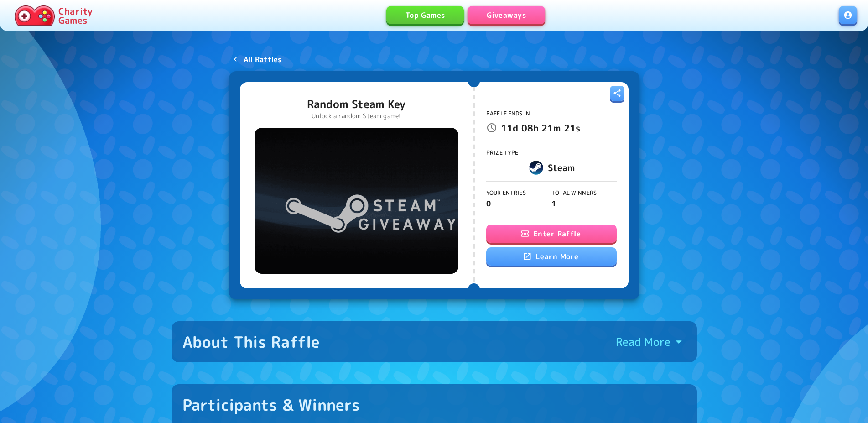 Image resolution: width=868 pixels, height=423 pixels. I want to click on p: All Raffles, so click(263, 60).